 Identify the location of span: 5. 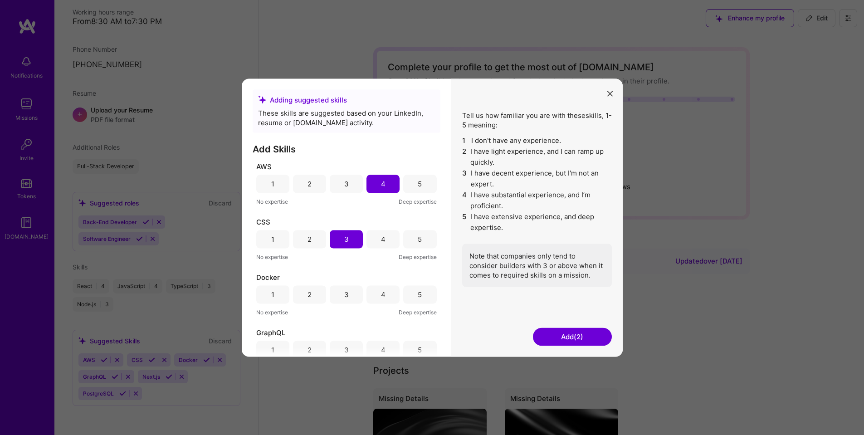
(464, 222).